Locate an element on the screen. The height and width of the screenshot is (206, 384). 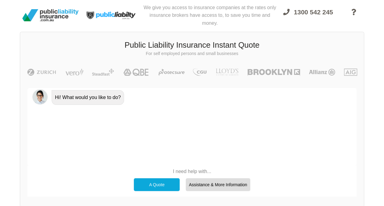
img: Zurich | Public Liability Insurance is located at coordinates (42, 72).